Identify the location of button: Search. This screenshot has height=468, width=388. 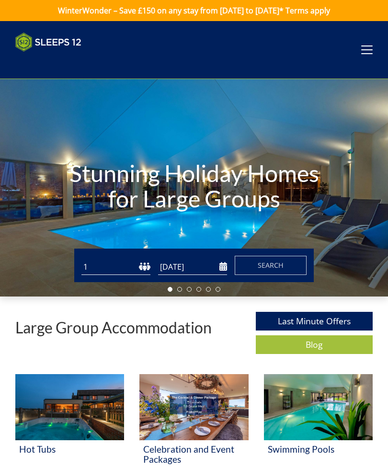
(271, 265).